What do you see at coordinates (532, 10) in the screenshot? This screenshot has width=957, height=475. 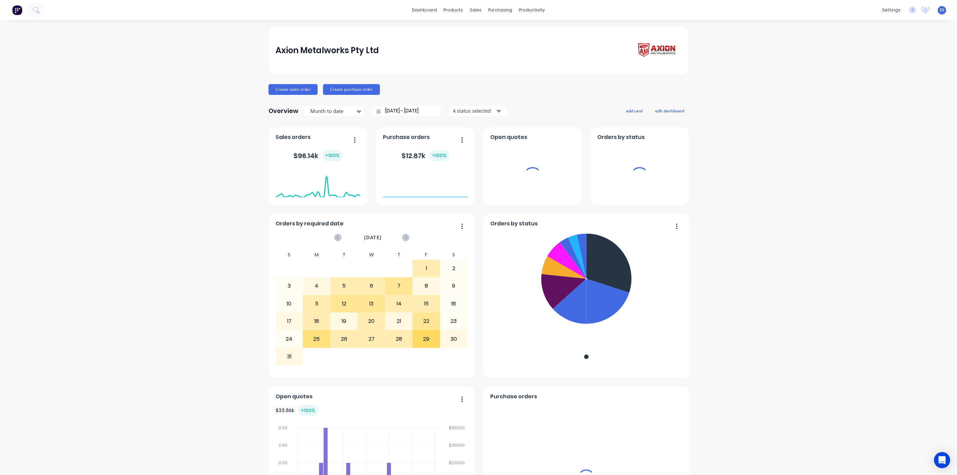 I see `div: productivity` at bounding box center [532, 10].